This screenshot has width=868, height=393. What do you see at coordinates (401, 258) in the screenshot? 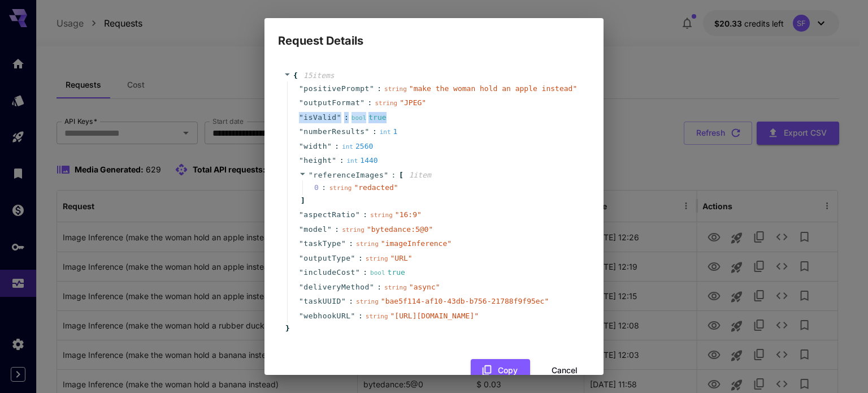
I see `span: " URL "` at bounding box center [401, 258].